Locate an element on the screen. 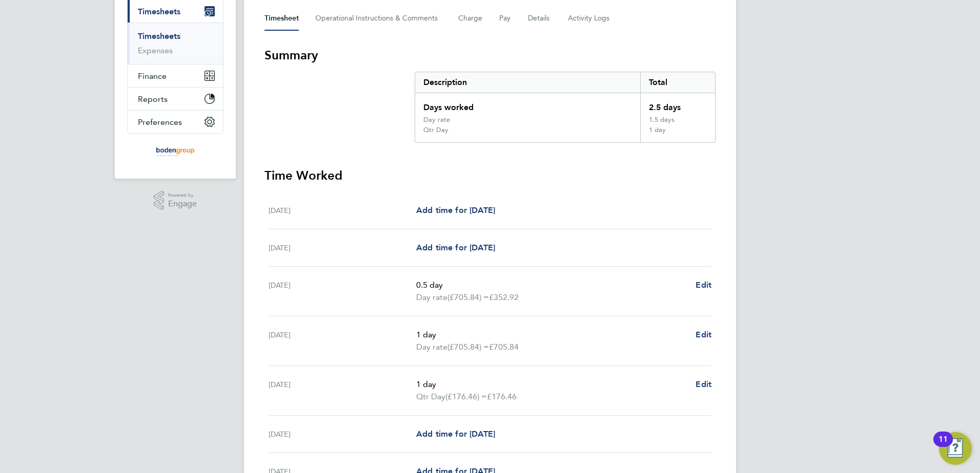  button: Reports is located at coordinates (176, 99).